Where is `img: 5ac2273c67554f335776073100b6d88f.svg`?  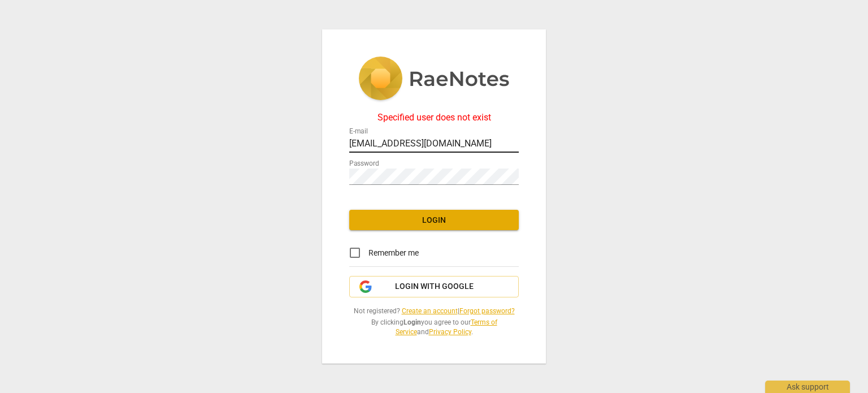 img: 5ac2273c67554f335776073100b6d88f.svg is located at coordinates (434, 80).